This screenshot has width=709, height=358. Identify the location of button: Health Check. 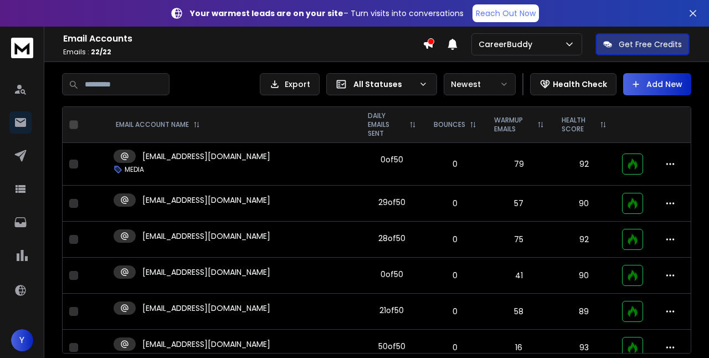
(574, 84).